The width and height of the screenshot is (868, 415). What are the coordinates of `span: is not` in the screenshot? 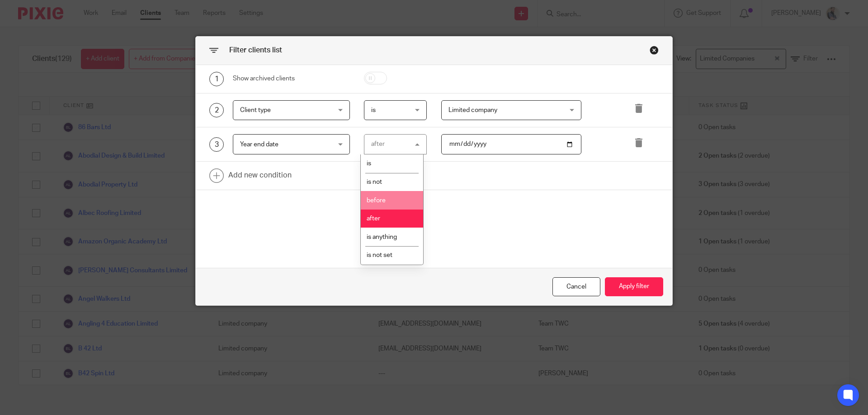 It's located at (374, 182).